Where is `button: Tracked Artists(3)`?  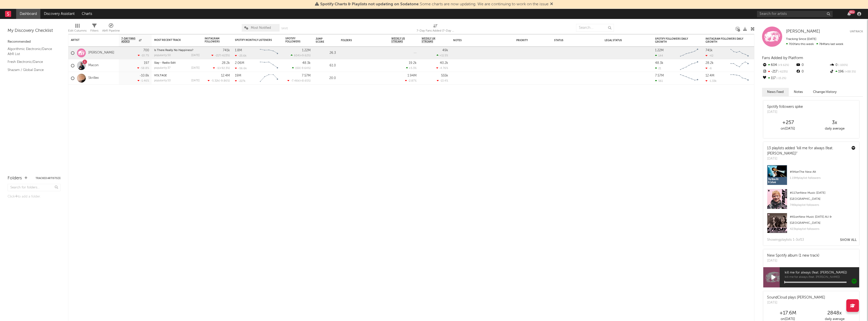 button: Tracked Artists(3) is located at coordinates (48, 178).